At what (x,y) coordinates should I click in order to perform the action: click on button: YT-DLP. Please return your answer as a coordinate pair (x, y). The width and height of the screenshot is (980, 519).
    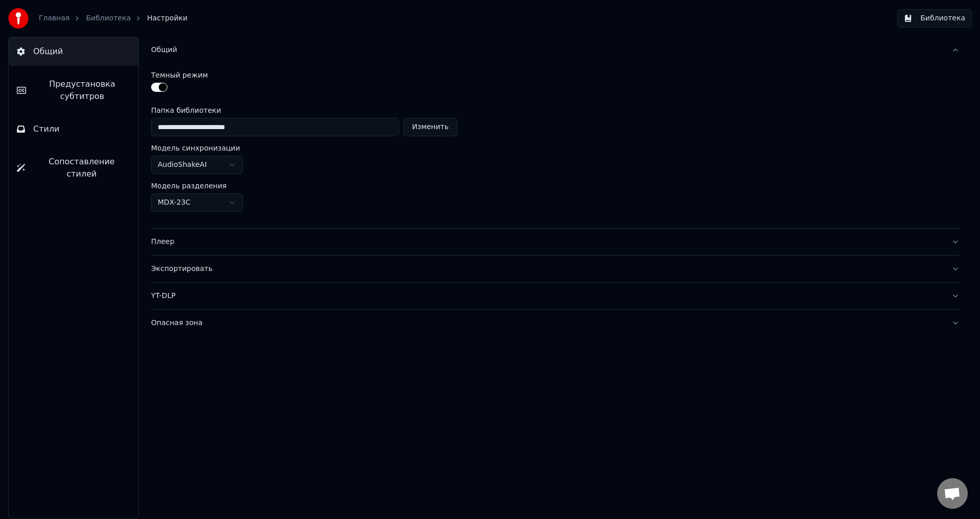
    Looking at the image, I should click on (555, 296).